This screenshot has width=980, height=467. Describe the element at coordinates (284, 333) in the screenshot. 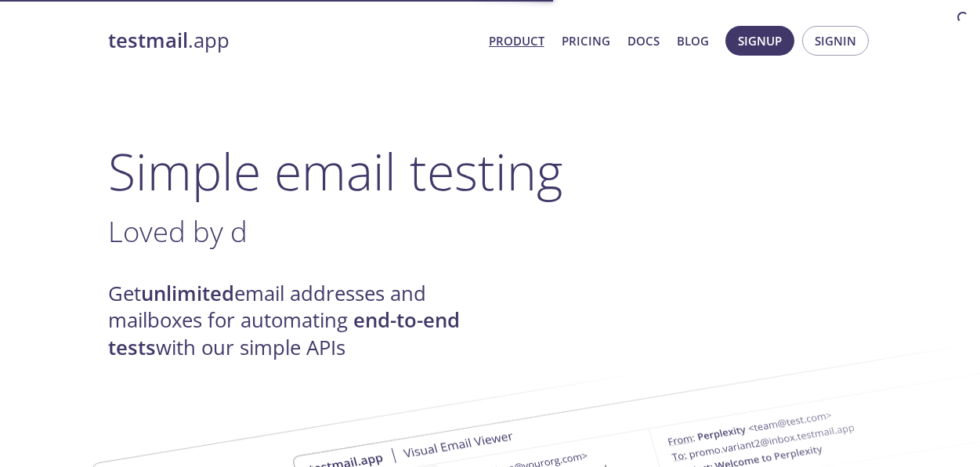

I see `strong: end-to-end tests` at that location.